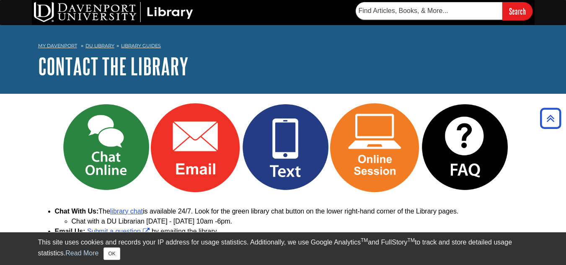  What do you see at coordinates (106, 148) in the screenshot?
I see `img: Chat` at bounding box center [106, 148].